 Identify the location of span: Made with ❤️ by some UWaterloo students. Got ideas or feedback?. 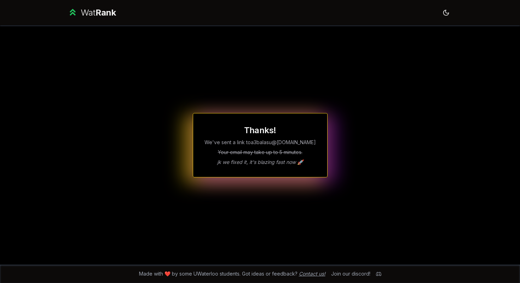
(232, 274).